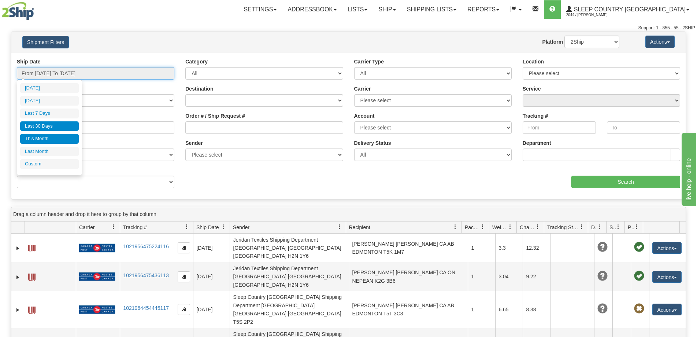 Image resolution: width=697 pixels, height=337 pixels. I want to click on a: 1021964454445117, so click(146, 308).